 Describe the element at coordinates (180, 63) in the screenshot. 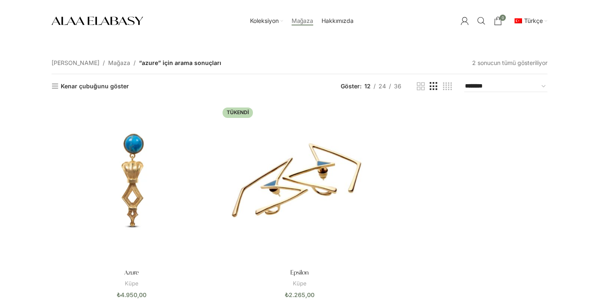

I see `span: “azure” için arama sonuçları` at that location.